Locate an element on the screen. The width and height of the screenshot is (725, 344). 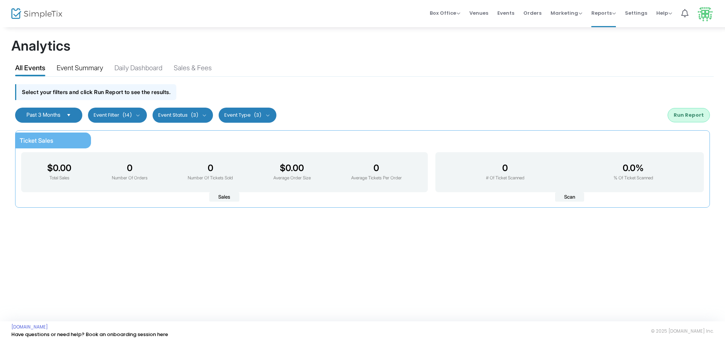
button: Event Type(3) is located at coordinates (247, 115).